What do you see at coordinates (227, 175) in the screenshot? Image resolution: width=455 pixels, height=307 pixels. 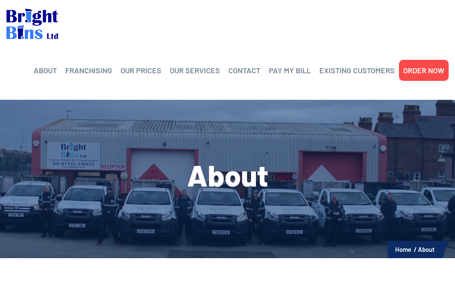 I see `h1: About` at bounding box center [227, 175].